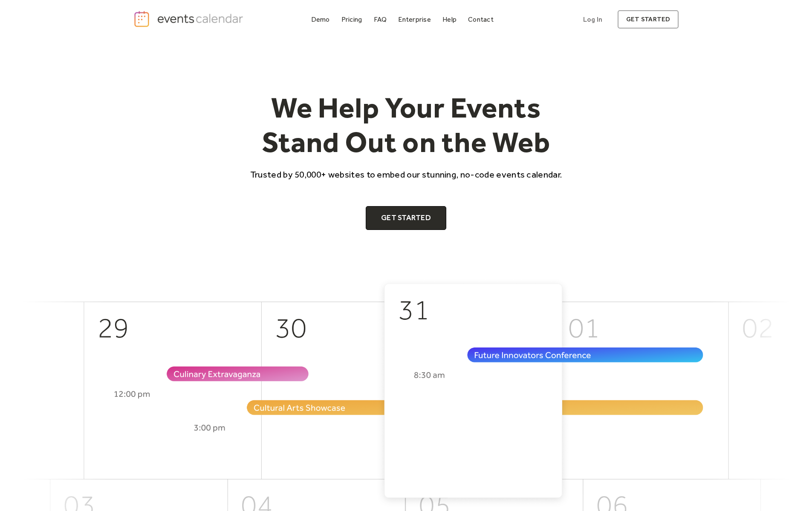 The height and width of the screenshot is (511, 812). Describe the element at coordinates (449, 19) in the screenshot. I see `div: Help` at that location.